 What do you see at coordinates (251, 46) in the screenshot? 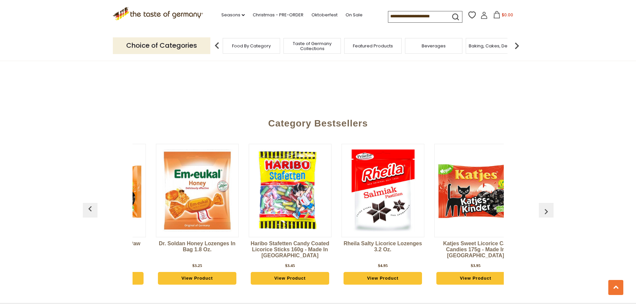
I see `a: Food By Category` at bounding box center [251, 46].